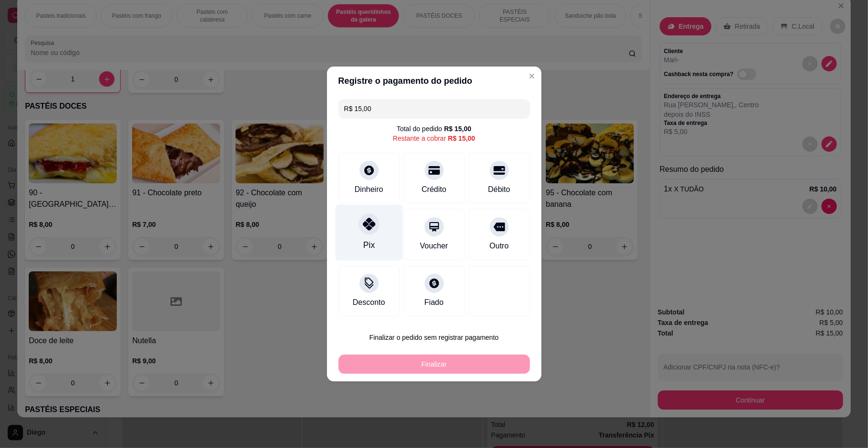 This screenshot has height=448, width=868. Describe the element at coordinates (499, 246) in the screenshot. I see `div: Outro` at that location.